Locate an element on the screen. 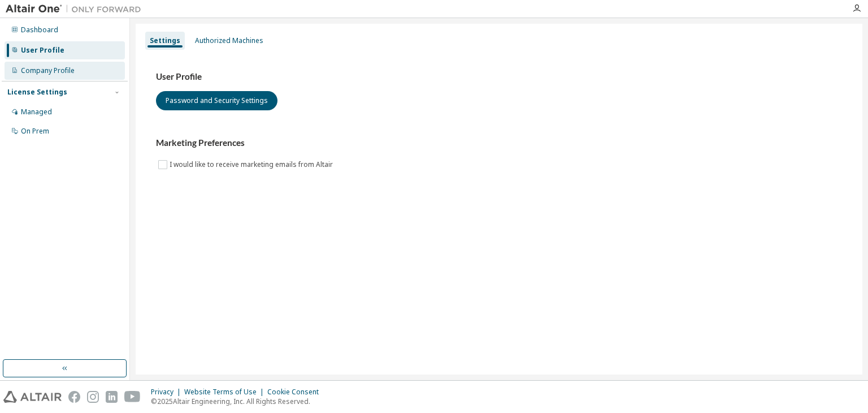 This screenshot has width=868, height=413. h3: Marketing Preferences is located at coordinates (499, 143).